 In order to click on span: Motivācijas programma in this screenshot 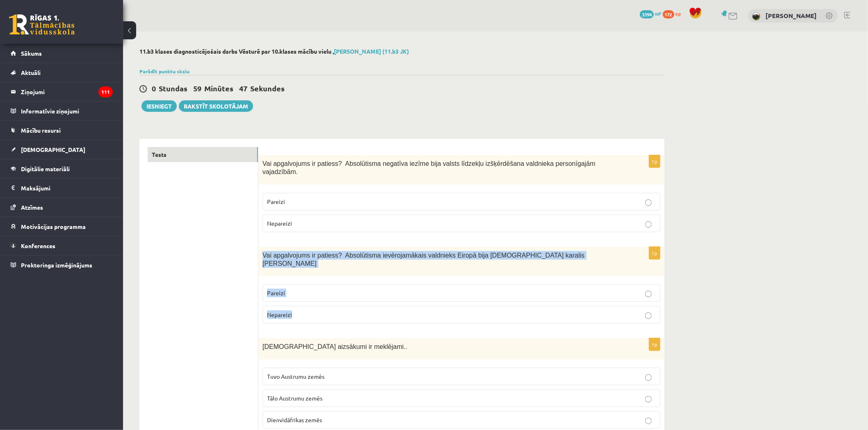, I will do `click(54, 227)`.